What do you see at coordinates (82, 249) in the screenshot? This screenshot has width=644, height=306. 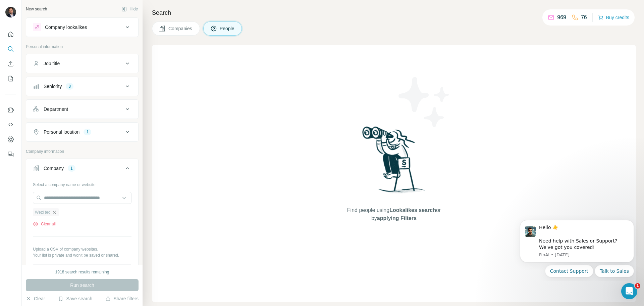 I see `p: Upload a CSV of company websites.` at bounding box center [82, 249].